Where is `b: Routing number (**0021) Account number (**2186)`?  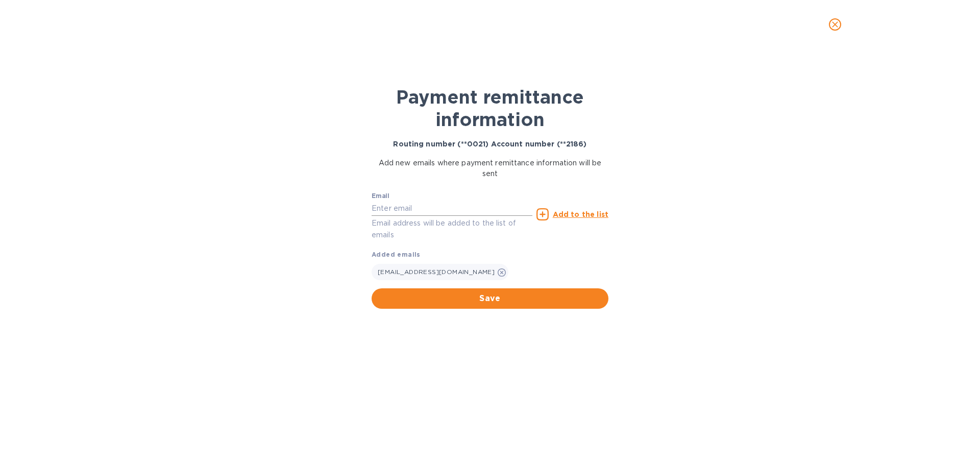 b: Routing number (**0021) Account number (**2186) is located at coordinates (490, 144).